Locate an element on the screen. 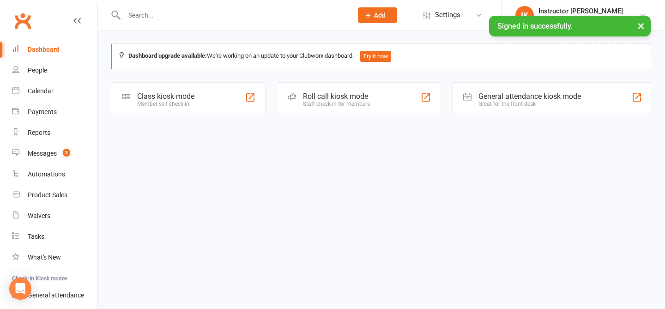  a: People is located at coordinates (54, 70).